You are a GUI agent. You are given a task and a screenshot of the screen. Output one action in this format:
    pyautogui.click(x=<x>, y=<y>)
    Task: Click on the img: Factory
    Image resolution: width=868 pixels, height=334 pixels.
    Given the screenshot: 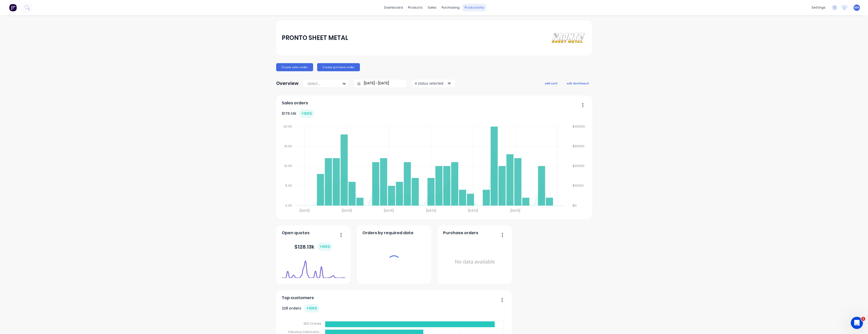 What is the action you would take?
    pyautogui.click(x=13, y=8)
    